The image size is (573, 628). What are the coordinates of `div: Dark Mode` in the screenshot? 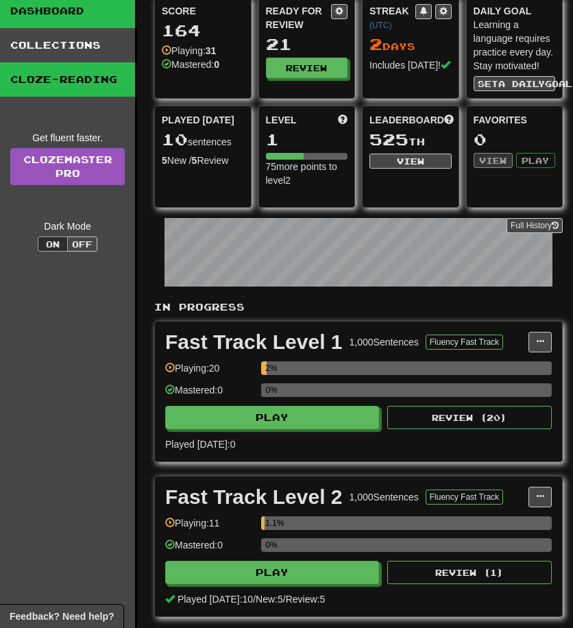 It's located at (67, 226).